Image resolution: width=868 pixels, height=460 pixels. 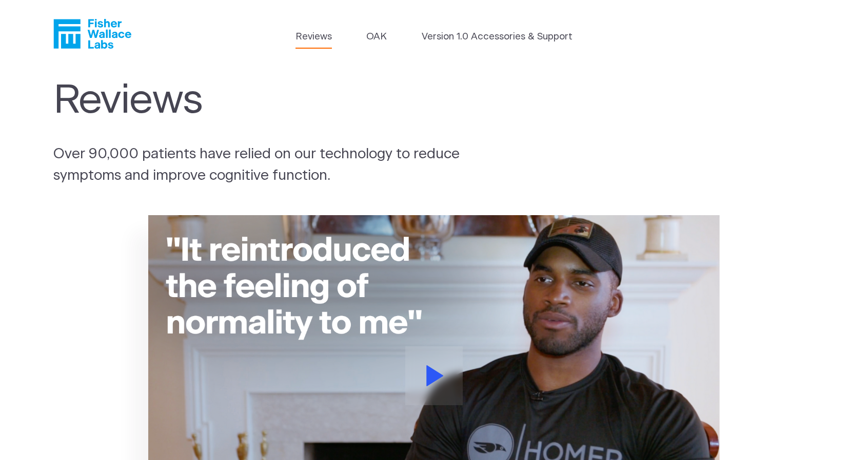 What do you see at coordinates (435, 376) in the screenshot?
I see `svg: Play` at bounding box center [435, 376].